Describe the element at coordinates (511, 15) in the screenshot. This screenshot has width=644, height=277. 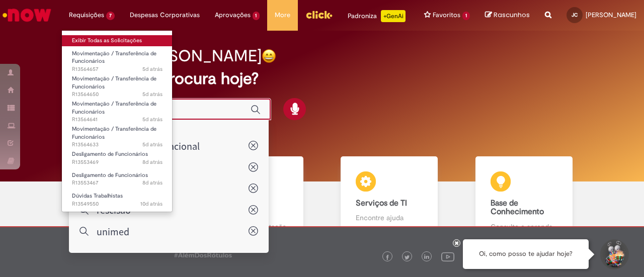
I see `span: Rascunhos` at that location.